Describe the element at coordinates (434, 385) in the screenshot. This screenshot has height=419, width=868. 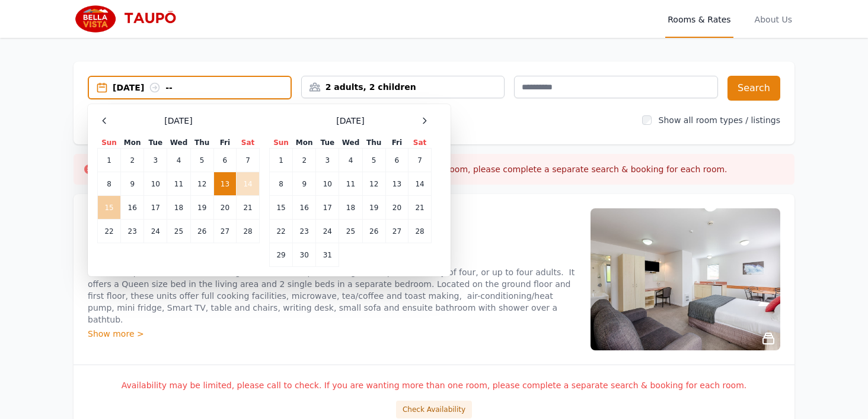
I see `p: Availability may be limited, please call to check. If you are wanting more than one room, please ...` at that location.